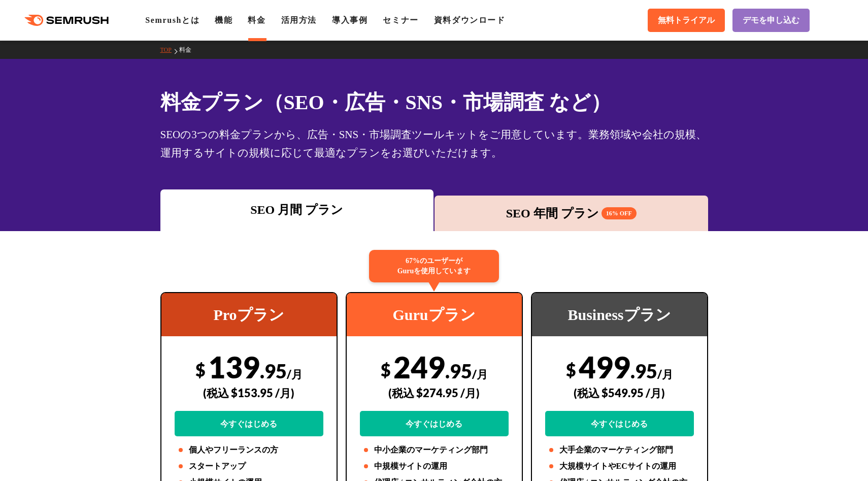  I want to click on div: 139, so click(249, 392).